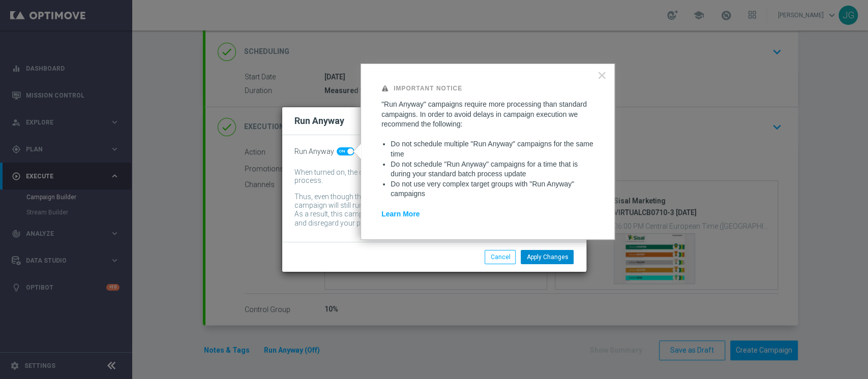  I want to click on div: When turned on, the campaign will be executed regardless of your site's batch-data process., so click(427, 177).